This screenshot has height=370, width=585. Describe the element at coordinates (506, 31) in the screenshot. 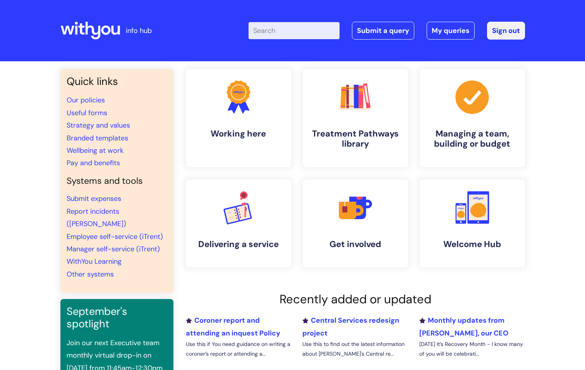

I see `a: Sign out` at that location.